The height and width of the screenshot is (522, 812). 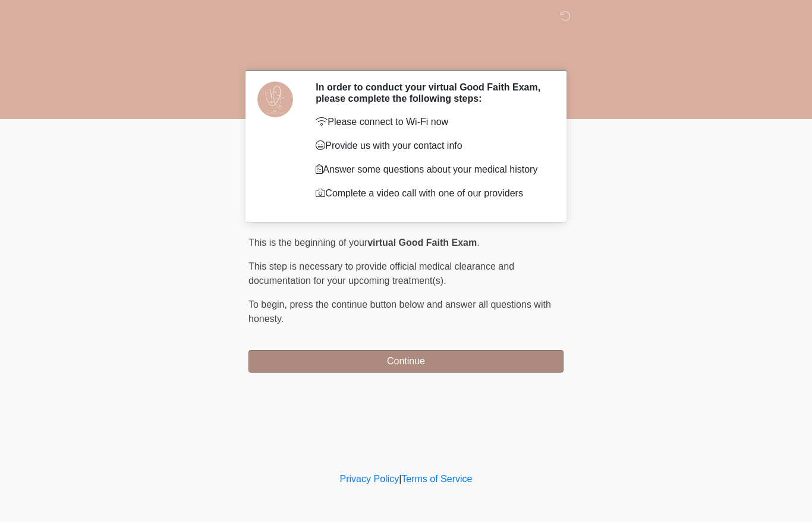 I want to click on h2: In order to conduct your virtual Good Faith Exam, please complete the following steps:, so click(x=430, y=93).